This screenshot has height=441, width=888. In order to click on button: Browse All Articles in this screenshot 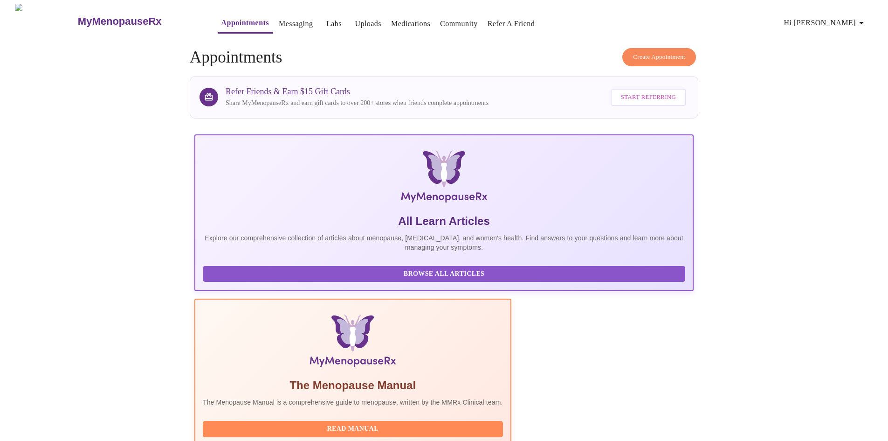, I will do `click(444, 274)`.